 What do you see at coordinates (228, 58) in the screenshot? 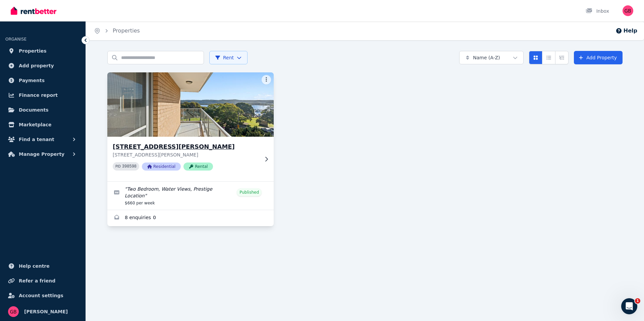
I see `button: Rent` at bounding box center [228, 58].